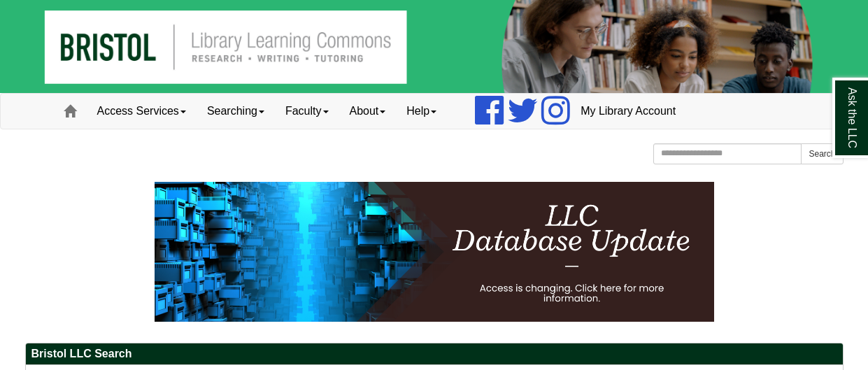 This screenshot has width=868, height=370. Describe the element at coordinates (628, 111) in the screenshot. I see `a: My Library Account` at that location.